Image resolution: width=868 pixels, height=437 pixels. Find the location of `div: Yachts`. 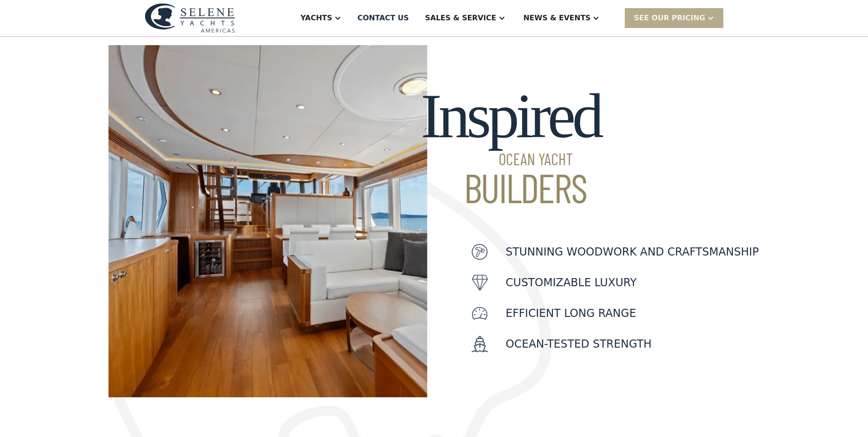

div: Yachts is located at coordinates (316, 18).